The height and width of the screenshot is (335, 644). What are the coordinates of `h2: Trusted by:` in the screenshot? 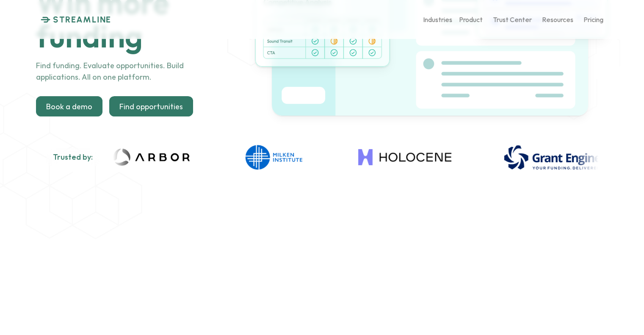 It's located at (73, 157).